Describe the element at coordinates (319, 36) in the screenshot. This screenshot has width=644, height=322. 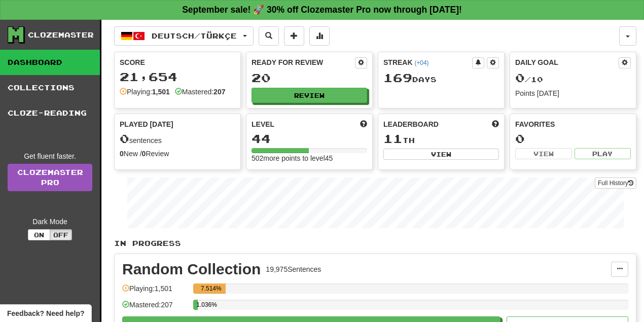
I see `button: More stats` at that location.